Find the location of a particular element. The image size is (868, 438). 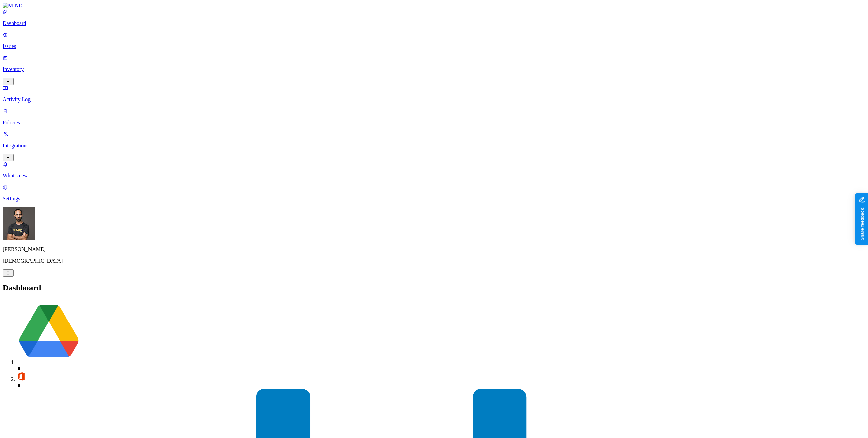

a: Issues is located at coordinates (434, 40).